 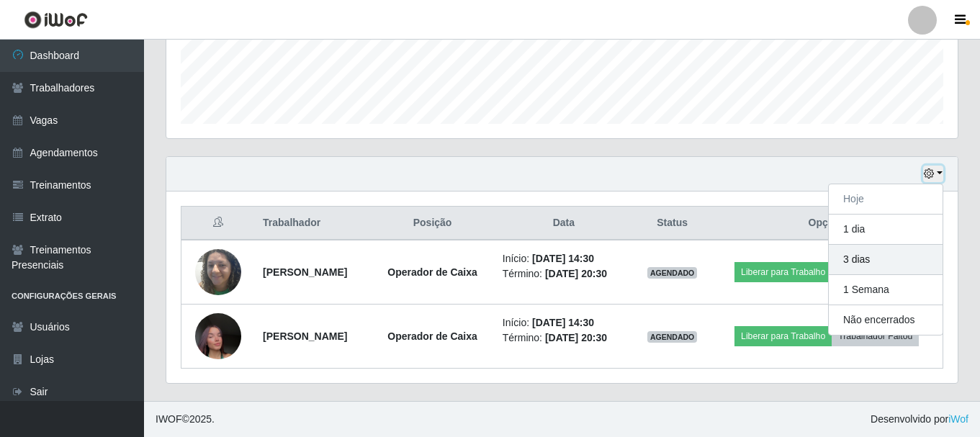 I want to click on button: Hoje, so click(x=885, y=200).